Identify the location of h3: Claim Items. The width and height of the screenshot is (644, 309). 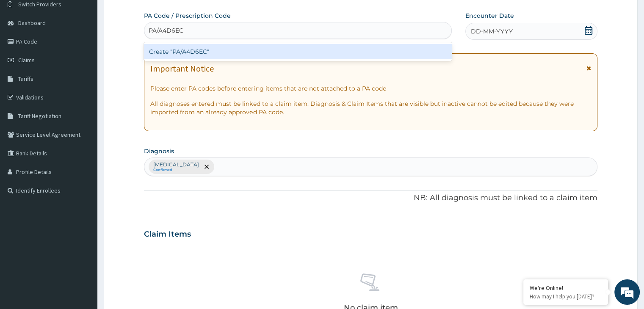
(167, 234).